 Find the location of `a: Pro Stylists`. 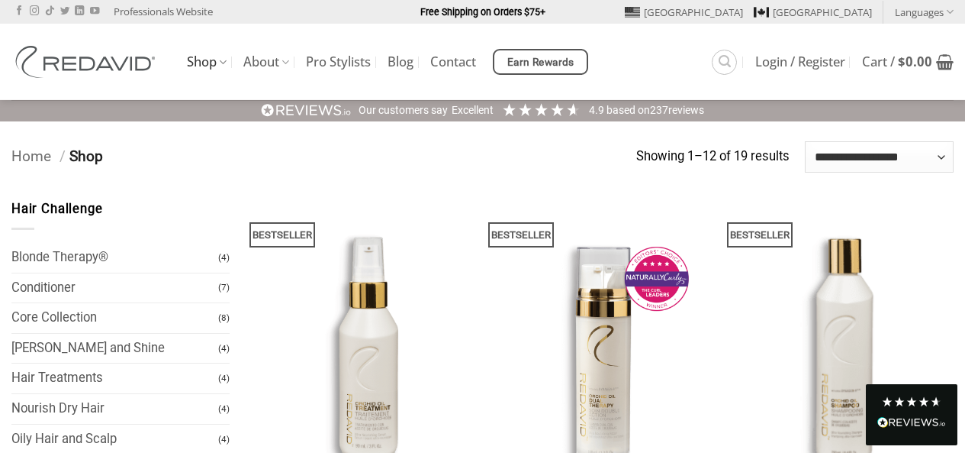

a: Pro Stylists is located at coordinates (338, 62).